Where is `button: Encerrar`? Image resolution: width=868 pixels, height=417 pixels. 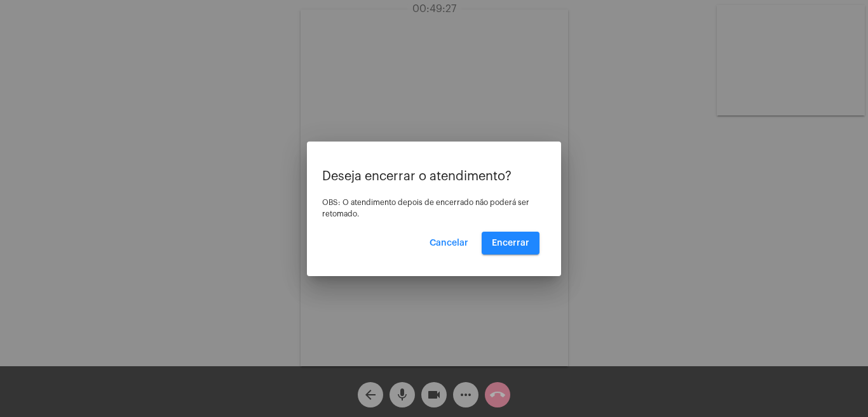
button: Encerrar is located at coordinates (510, 243).